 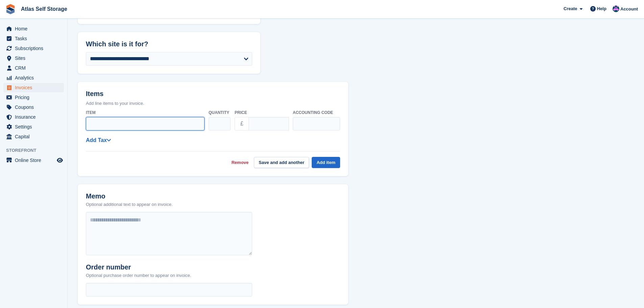 I want to click on h2: Which site is it for?, so click(x=169, y=44).